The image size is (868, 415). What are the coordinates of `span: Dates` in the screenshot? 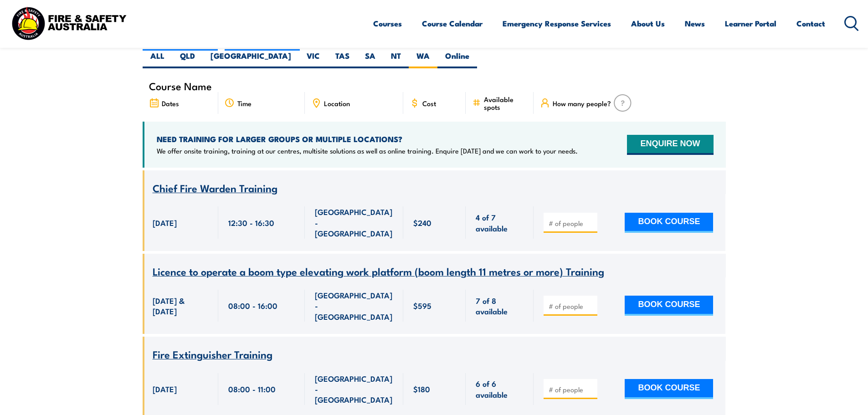 It's located at (170, 103).